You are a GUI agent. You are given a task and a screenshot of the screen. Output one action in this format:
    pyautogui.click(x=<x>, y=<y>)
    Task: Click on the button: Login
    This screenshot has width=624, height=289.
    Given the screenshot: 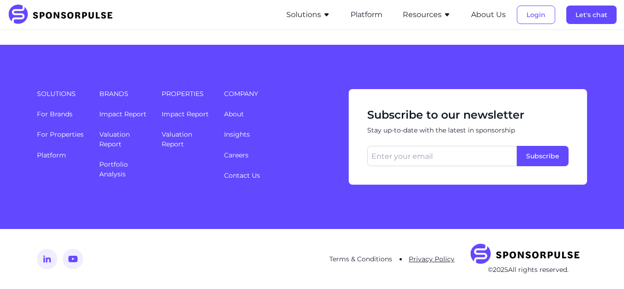 What is the action you would take?
    pyautogui.click(x=536, y=15)
    